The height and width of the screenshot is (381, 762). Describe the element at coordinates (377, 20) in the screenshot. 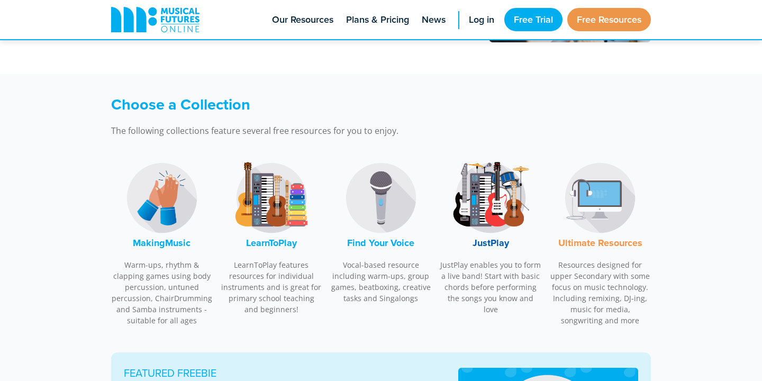

I see `span: Plans & Pricing` at that location.